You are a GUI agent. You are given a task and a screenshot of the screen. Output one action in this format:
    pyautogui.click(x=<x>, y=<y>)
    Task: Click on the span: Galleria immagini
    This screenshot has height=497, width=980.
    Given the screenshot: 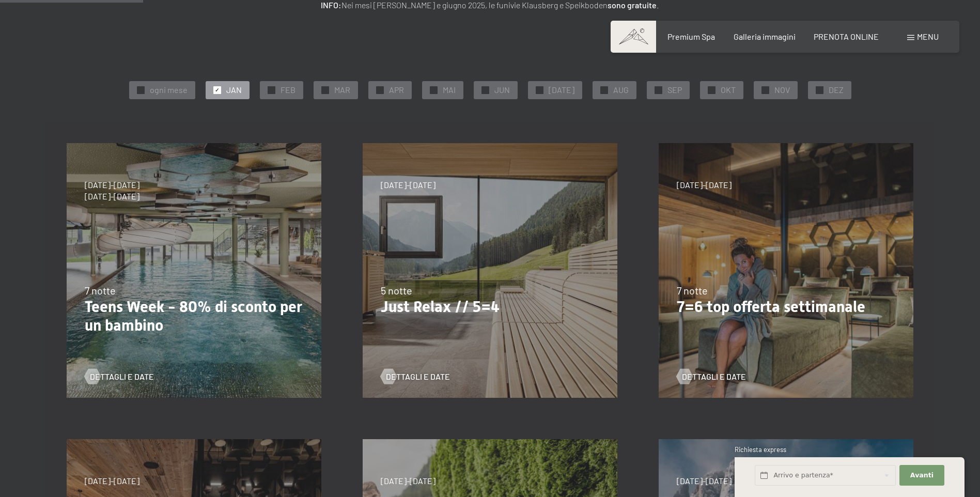 What is the action you would take?
    pyautogui.click(x=764, y=36)
    